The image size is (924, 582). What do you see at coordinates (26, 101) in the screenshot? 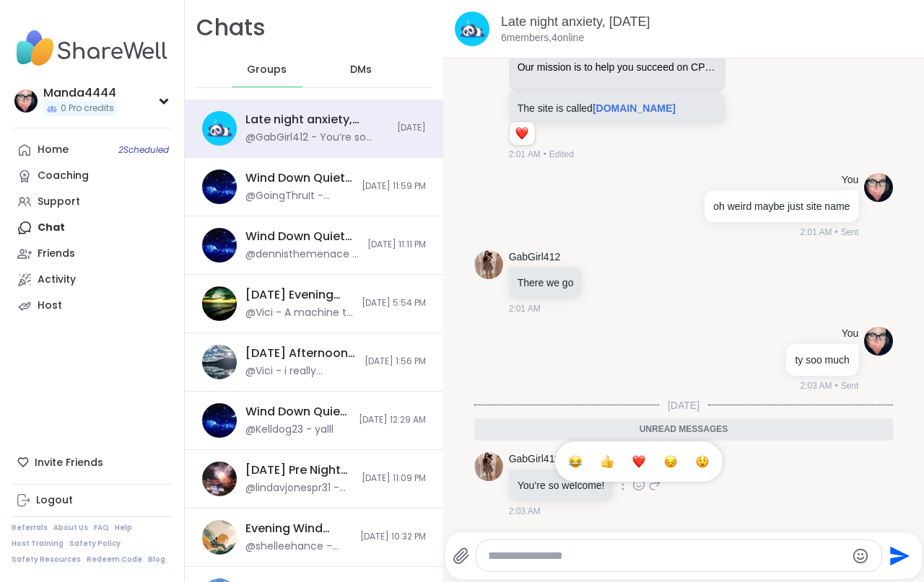
I see `img: Manda4444` at bounding box center [26, 101].